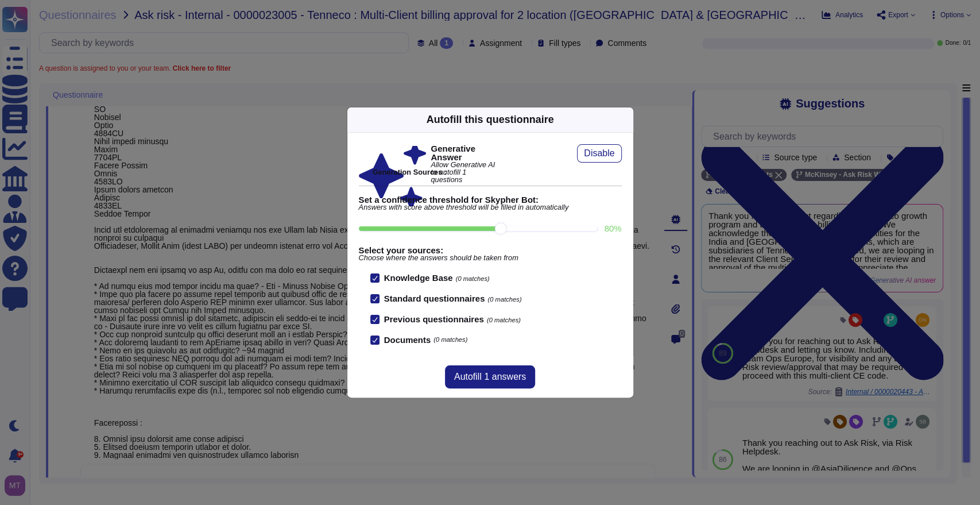 This screenshot has width=980, height=505. Describe the element at coordinates (435, 298) in the screenshot. I see `b: Standard questionnaires` at that location.